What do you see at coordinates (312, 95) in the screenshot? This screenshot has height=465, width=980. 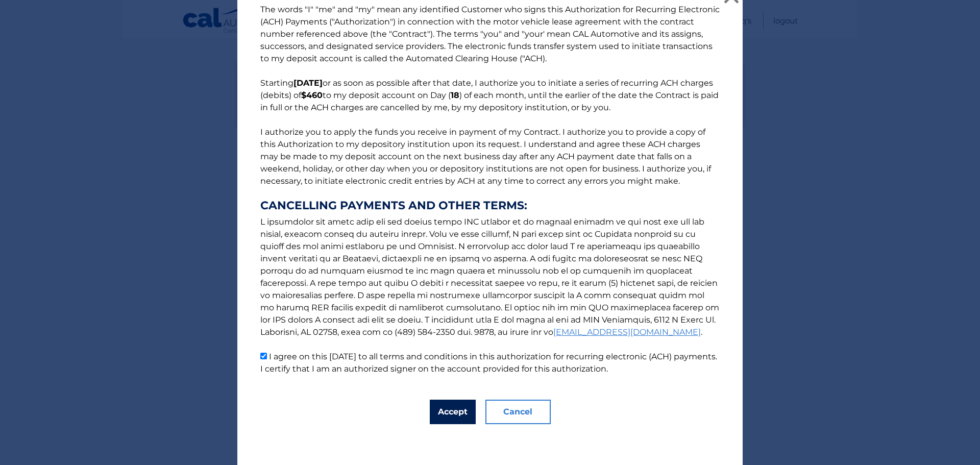 I see `b: $460` at bounding box center [312, 95].